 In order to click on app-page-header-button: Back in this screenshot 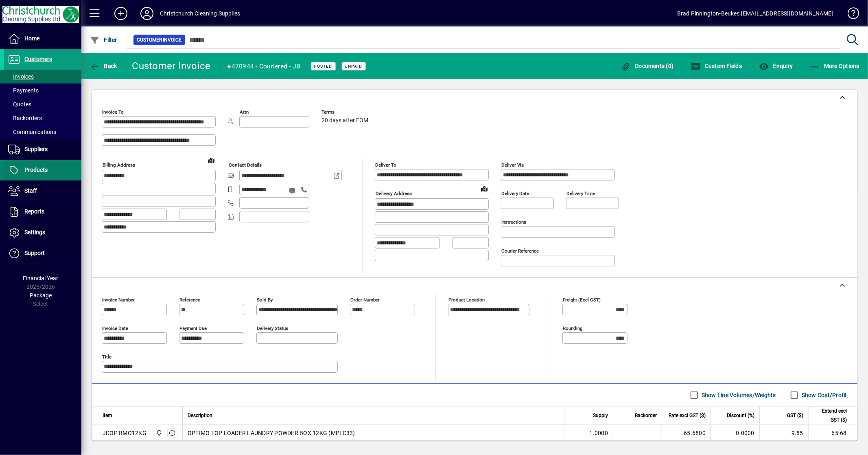, I will do `click(104, 66)`.